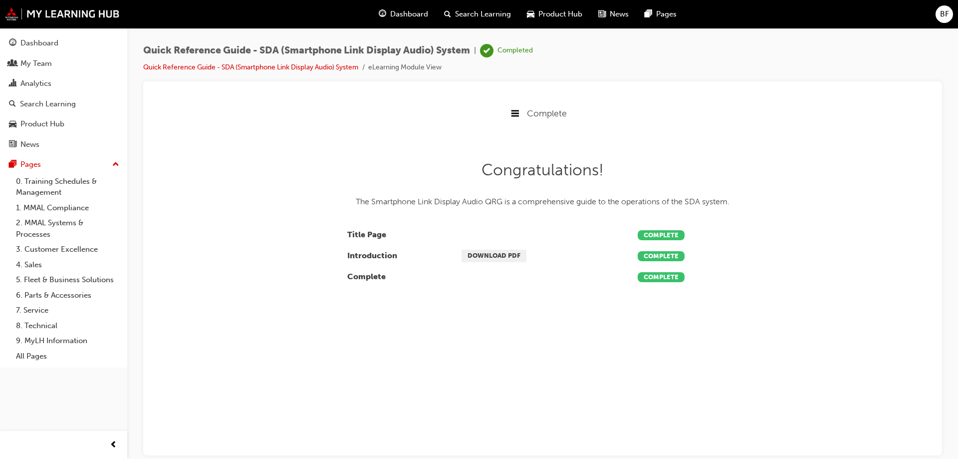 The image size is (958, 459). Describe the element at coordinates (306, 50) in the screenshot. I see `span: Quick Reference Guide - SDA (Smartphone Link Display Audio) System` at that location.